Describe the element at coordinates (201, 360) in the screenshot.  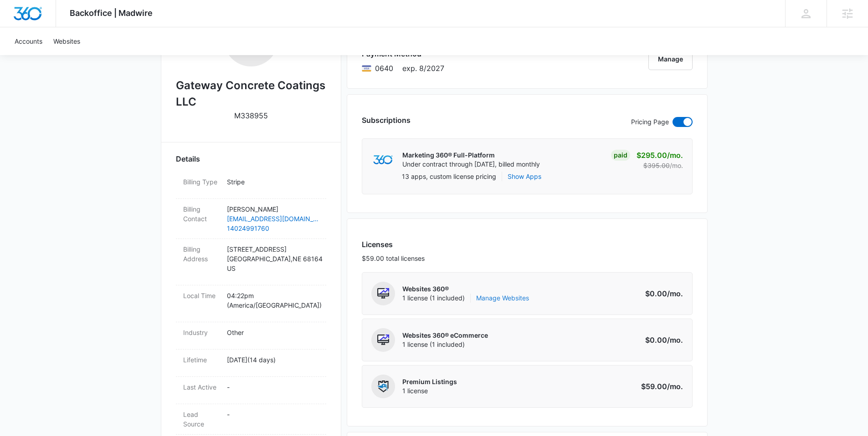
I see `dt: Lifetime` at that location.